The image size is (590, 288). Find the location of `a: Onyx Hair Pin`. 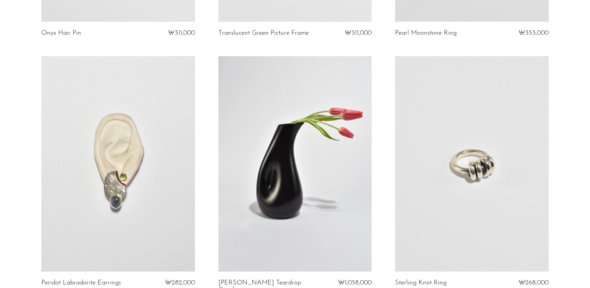

a: Onyx Hair Pin is located at coordinates (61, 33).